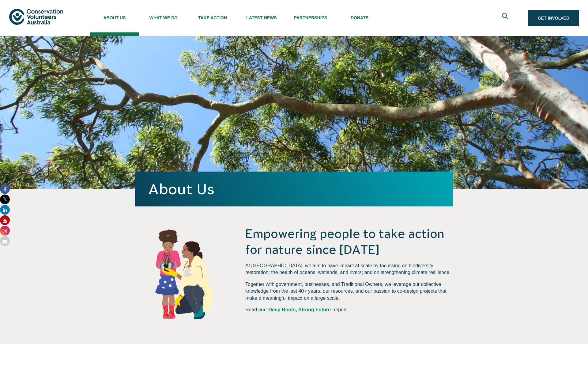 The width and height of the screenshot is (588, 367). I want to click on a: Deep Roots, Strong Future, so click(300, 309).